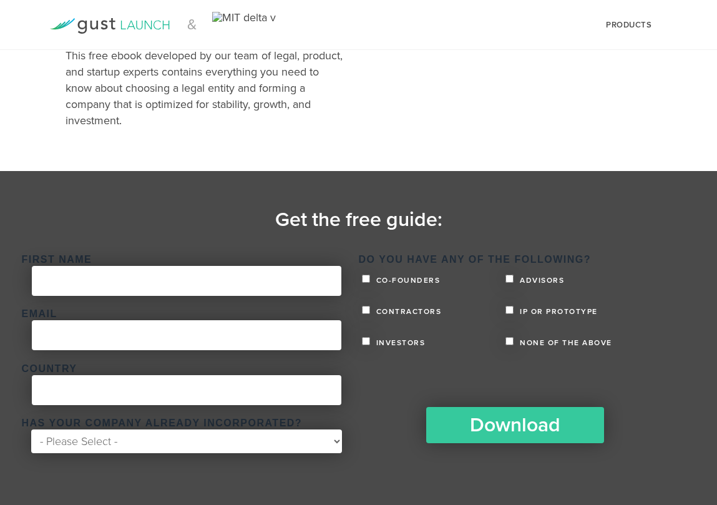 This screenshot has height=505, width=717. Describe the element at coordinates (205, 88) in the screenshot. I see `p: This free ebook developed by our team of legal, product, and startup experts contains everything ...` at that location.